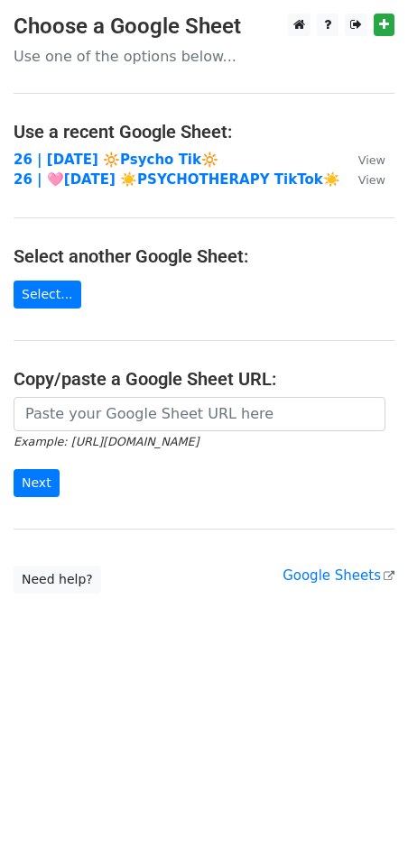  Describe the element at coordinates (36, 482) in the screenshot. I see `input: Next` at that location.